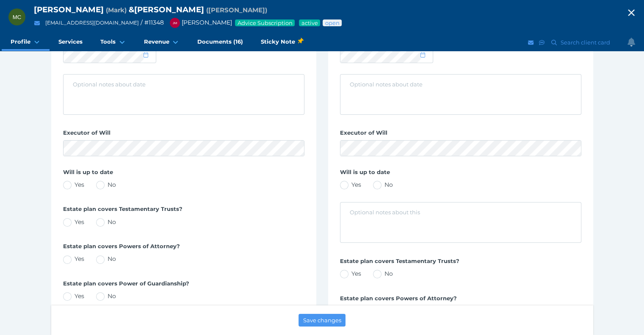 The image size is (644, 335). What do you see at coordinates (70, 42) in the screenshot?
I see `a: Services` at bounding box center [70, 42].